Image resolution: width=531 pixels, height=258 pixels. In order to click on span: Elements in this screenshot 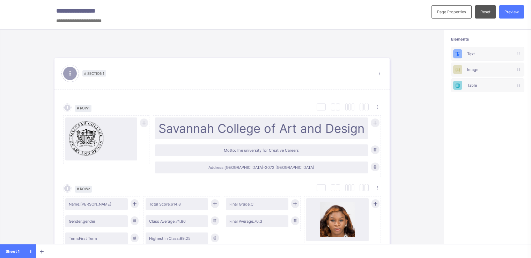, I will do `click(488, 39)`.